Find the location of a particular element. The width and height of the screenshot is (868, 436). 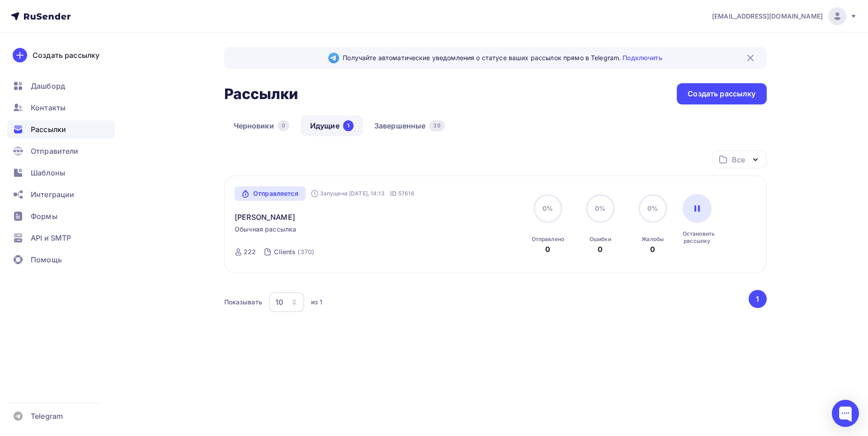

div: (370) is located at coordinates (306, 252).